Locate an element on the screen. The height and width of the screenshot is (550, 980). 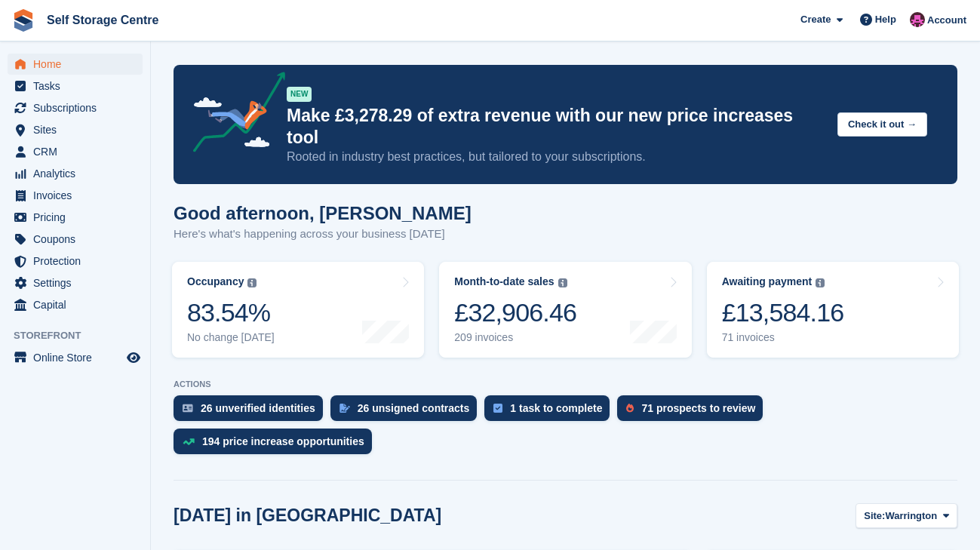
img: price_increase_opportunities-93ffe204e8149a01c8c9dc8f82e8f89637d9d84a8eef4429ea346261dce0b2c0.svg is located at coordinates (188, 441).